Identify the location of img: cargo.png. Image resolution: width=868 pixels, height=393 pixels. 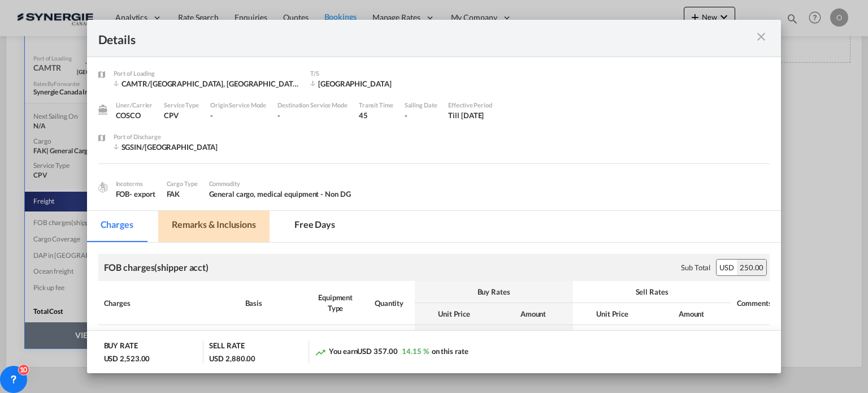
(103, 187).